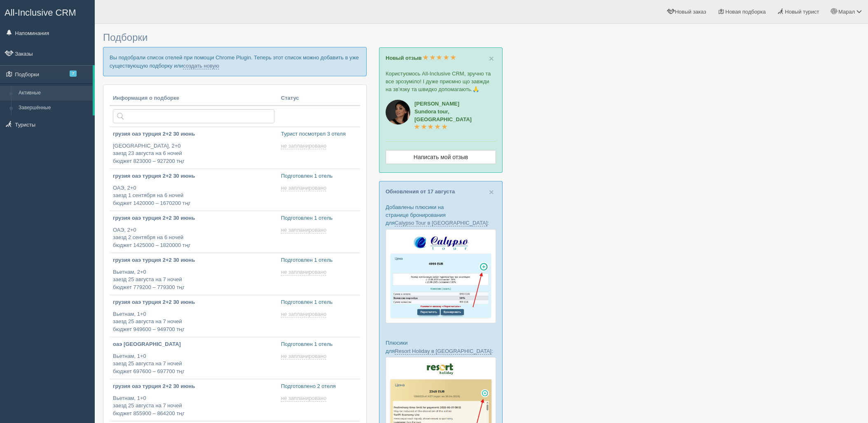 The width and height of the screenshot is (868, 423). I want to click on a: грузия оаэ турция 2+2 30 июнь ОАЭ, 2+0заезд 1 сентября на 6 ночейбюджет 1420000 – 1670200 тңг, so click(193, 189).